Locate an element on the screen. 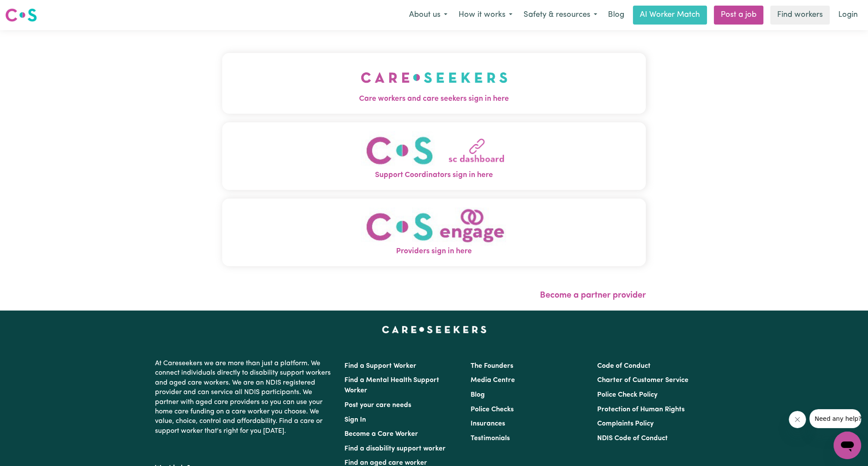  a: Protection of Human Rights is located at coordinates (641, 410).